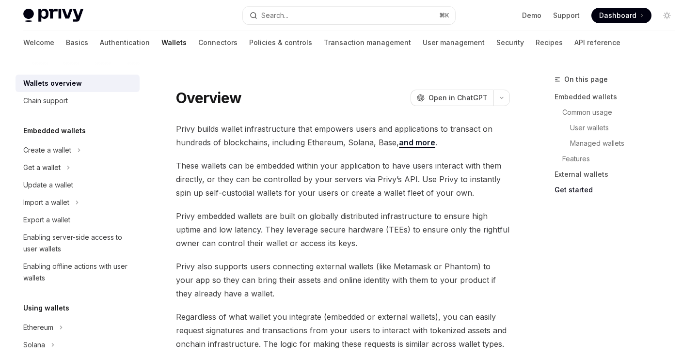  I want to click on a: User wallets, so click(627, 128).